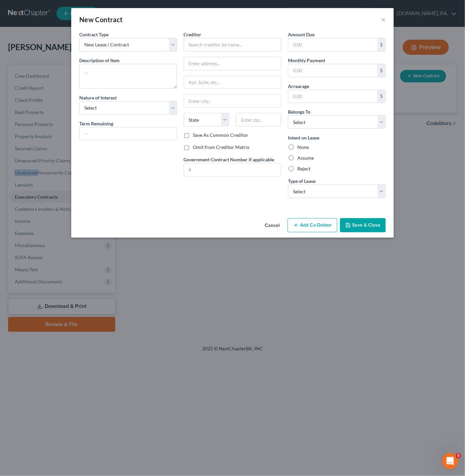 Image resolution: width=465 pixels, height=476 pixels. I want to click on span: Belongs To, so click(299, 112).